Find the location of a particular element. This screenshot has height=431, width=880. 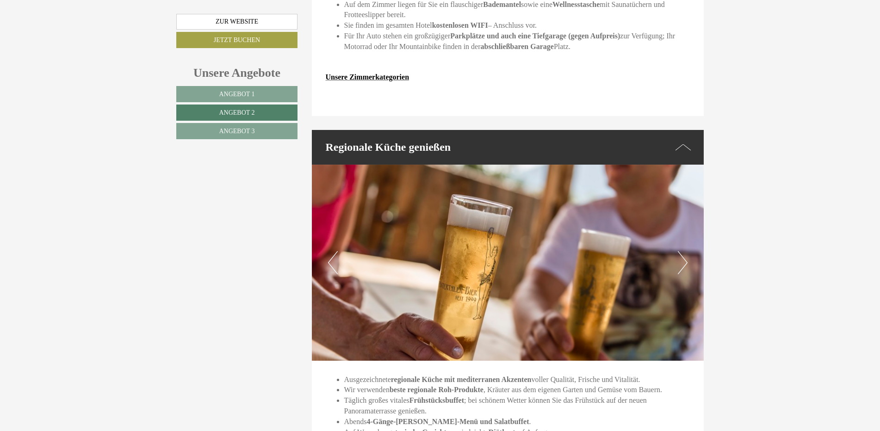

strong: Frühstücksbuffet is located at coordinates (437, 400).